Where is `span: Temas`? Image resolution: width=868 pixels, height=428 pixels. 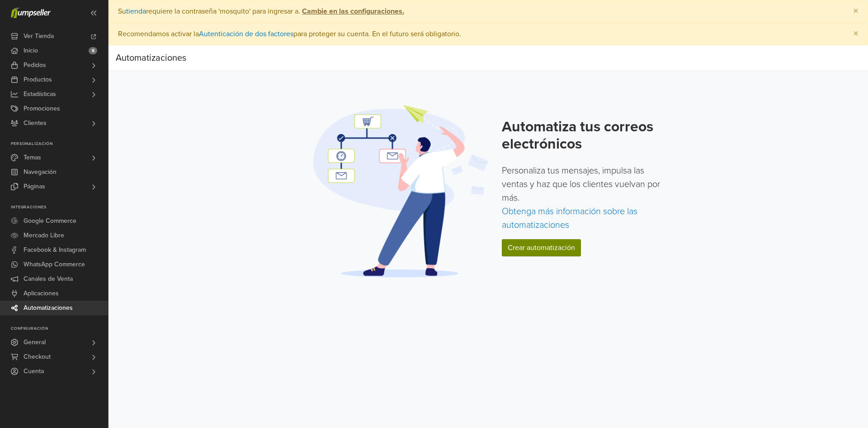 span: Temas is located at coordinates (32, 158).